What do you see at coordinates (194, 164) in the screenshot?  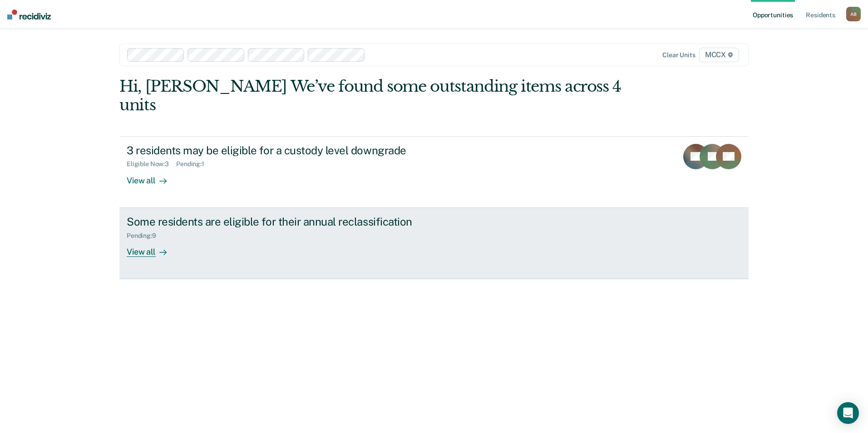 I see `div: Pending : 1` at bounding box center [194, 164].